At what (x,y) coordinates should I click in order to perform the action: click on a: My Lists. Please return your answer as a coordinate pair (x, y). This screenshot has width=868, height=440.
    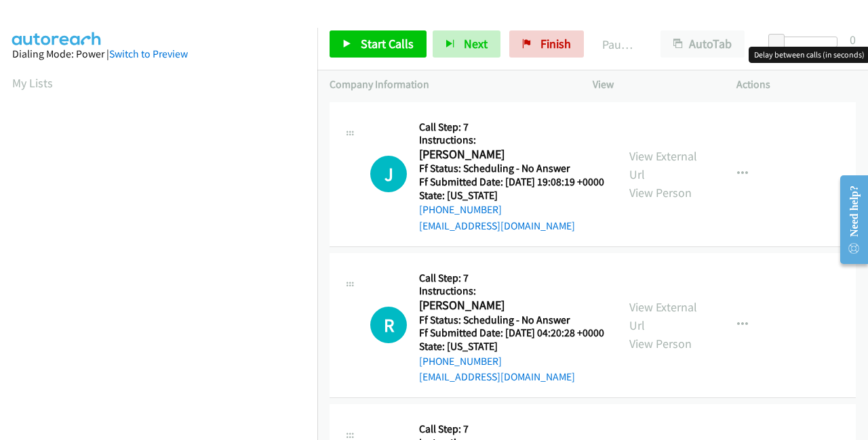
    Looking at the image, I should click on (33, 83).